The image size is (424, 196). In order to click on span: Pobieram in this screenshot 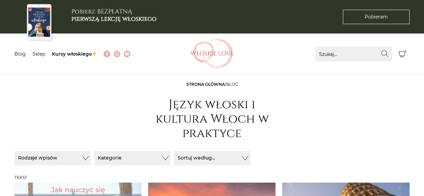, I will do `click(376, 17)`.